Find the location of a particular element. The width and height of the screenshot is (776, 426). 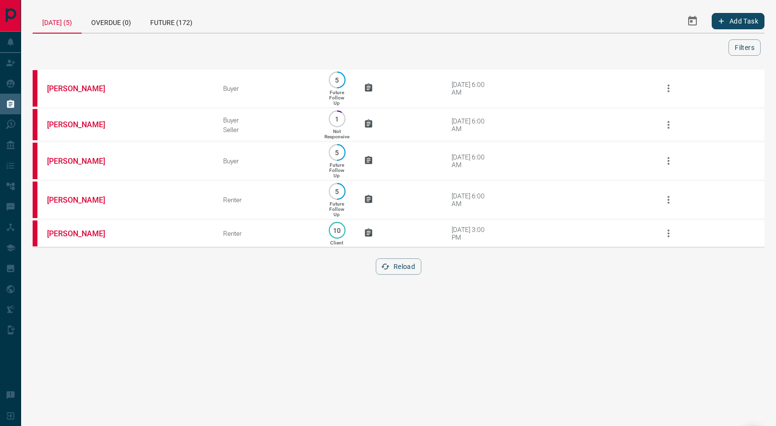

div: Seller is located at coordinates (266, 130).